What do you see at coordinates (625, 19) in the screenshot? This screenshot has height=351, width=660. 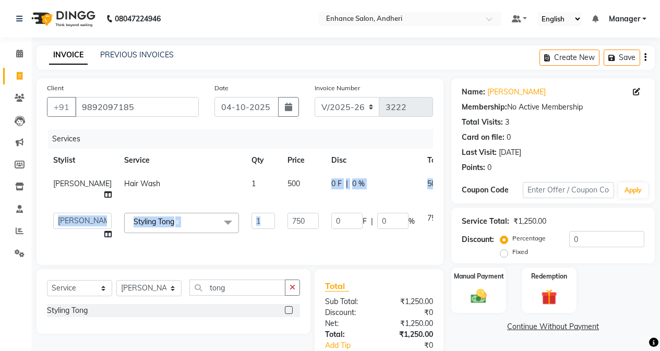 I see `span: Manager` at bounding box center [625, 19].